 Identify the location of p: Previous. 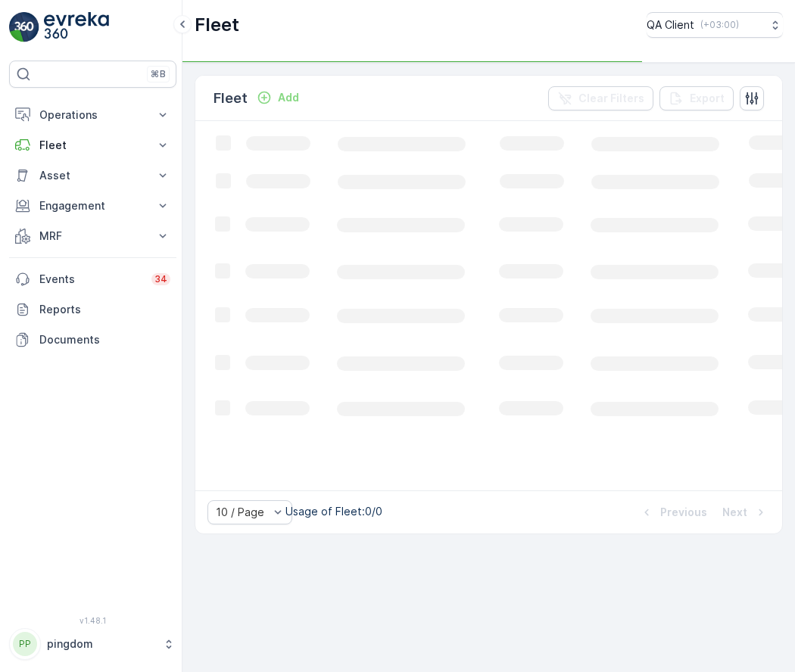
(684, 512).